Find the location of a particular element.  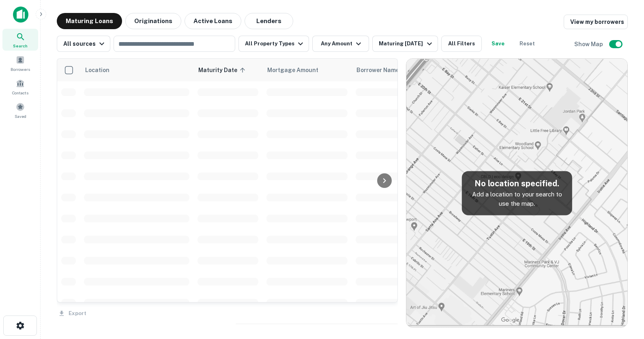

button: Save your search to get updates of matches that match your search criteria. is located at coordinates (498, 44).